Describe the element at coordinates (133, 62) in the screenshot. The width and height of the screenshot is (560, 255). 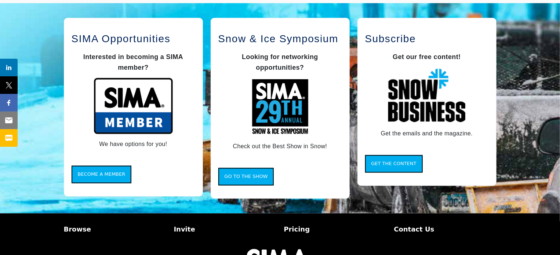
I see `span: Interested in becoming a SIMA member?` at that location.